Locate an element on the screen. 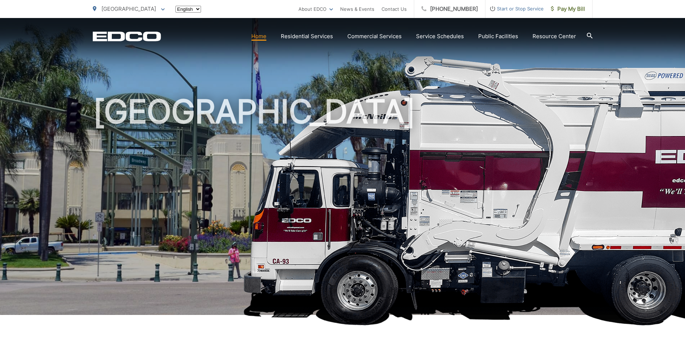 This screenshot has width=685, height=343. a: Home is located at coordinates (259, 36).